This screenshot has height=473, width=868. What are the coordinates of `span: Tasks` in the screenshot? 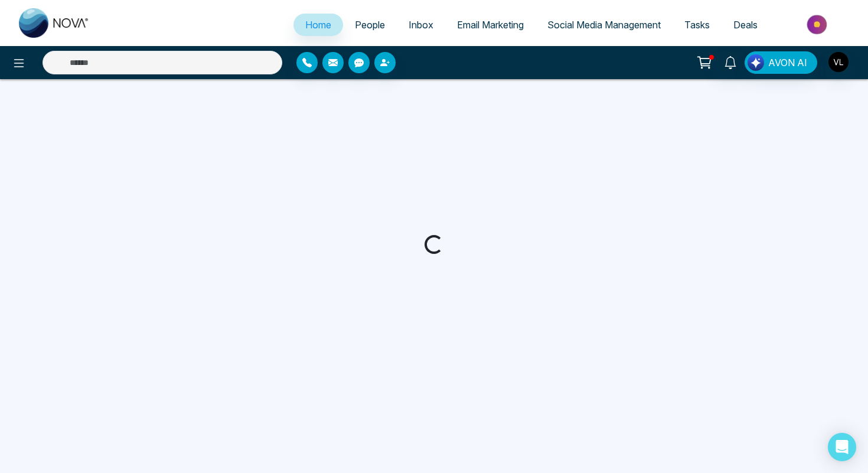 It's located at (697, 25).